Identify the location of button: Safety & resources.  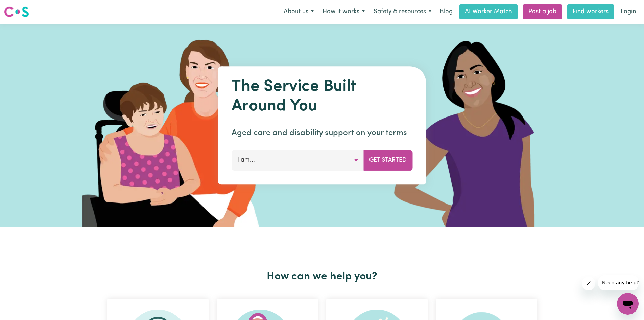
(402, 12).